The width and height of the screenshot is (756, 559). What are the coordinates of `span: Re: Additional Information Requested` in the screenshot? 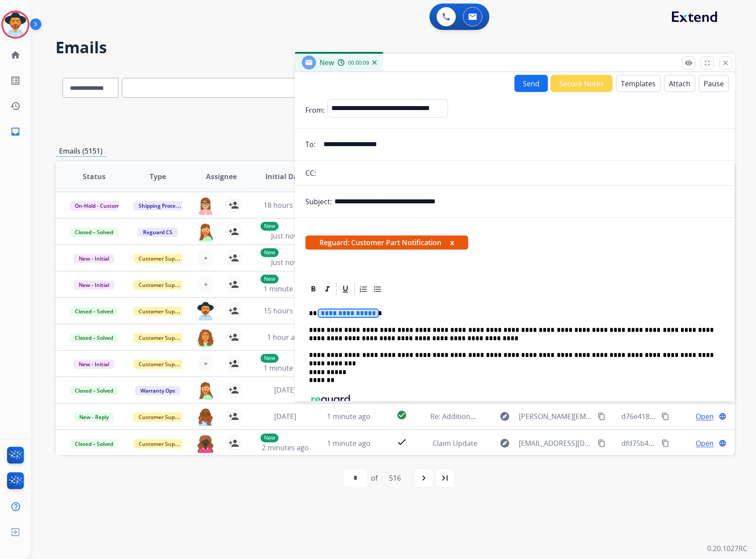 It's located at (493, 417).